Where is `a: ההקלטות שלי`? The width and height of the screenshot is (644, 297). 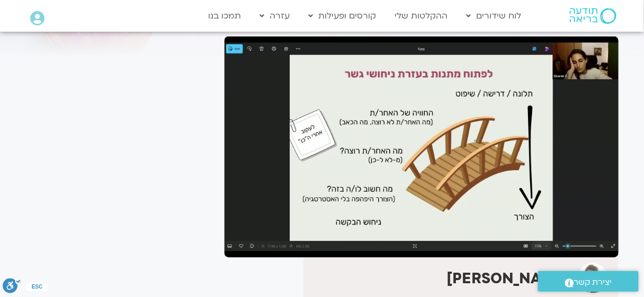
a: ההקלטות שלי is located at coordinates (422, 16).